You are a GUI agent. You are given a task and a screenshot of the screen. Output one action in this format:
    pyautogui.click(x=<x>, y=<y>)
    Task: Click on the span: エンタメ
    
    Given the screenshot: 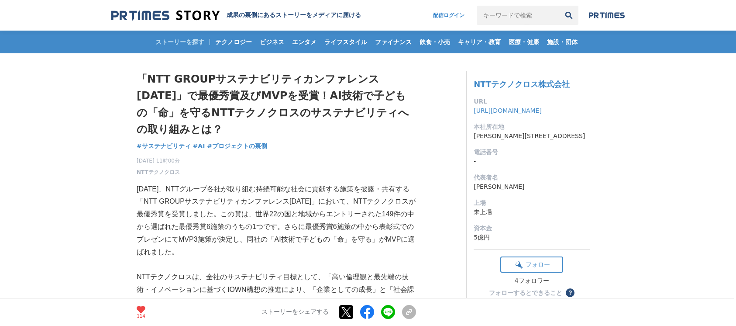 What is the action you would take?
    pyautogui.click(x=304, y=42)
    